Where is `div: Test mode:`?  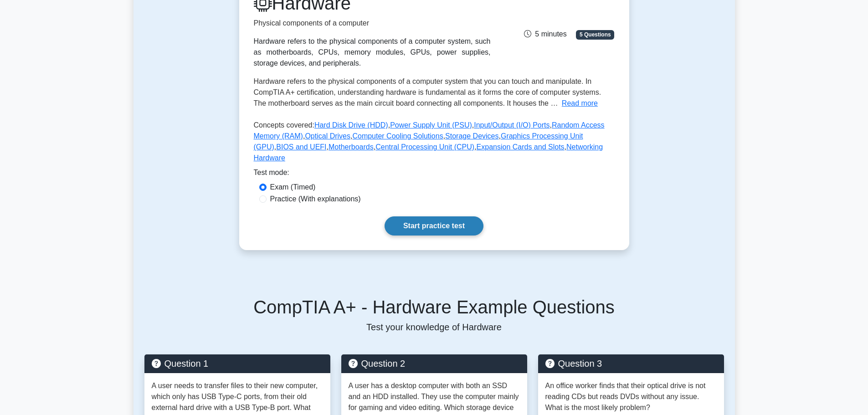
div: Test mode: is located at coordinates (434, 174).